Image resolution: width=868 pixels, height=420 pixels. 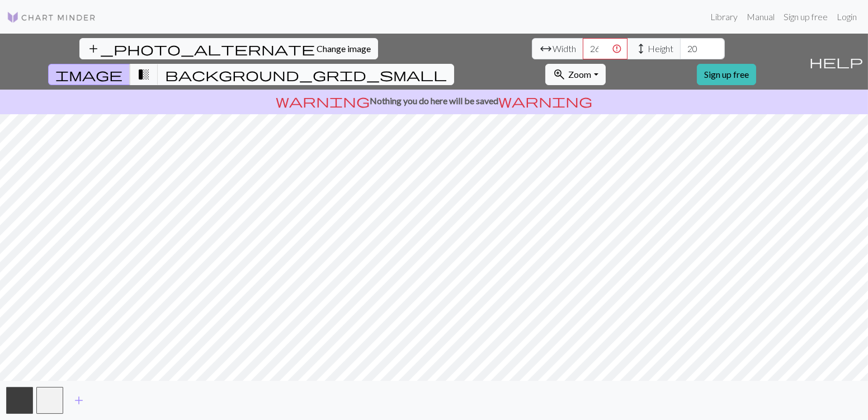 I want to click on span: Change image, so click(x=344, y=48).